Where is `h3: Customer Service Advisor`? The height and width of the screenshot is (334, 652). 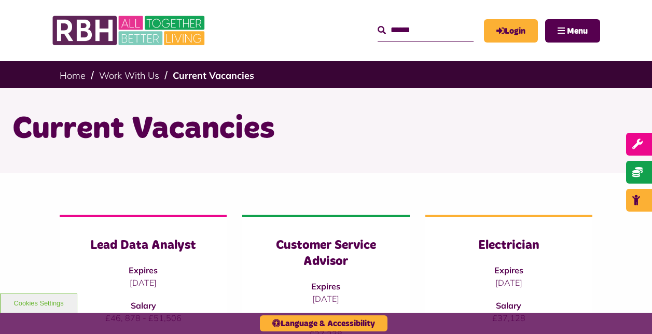 h3: Customer Service Advisor is located at coordinates (326, 254).